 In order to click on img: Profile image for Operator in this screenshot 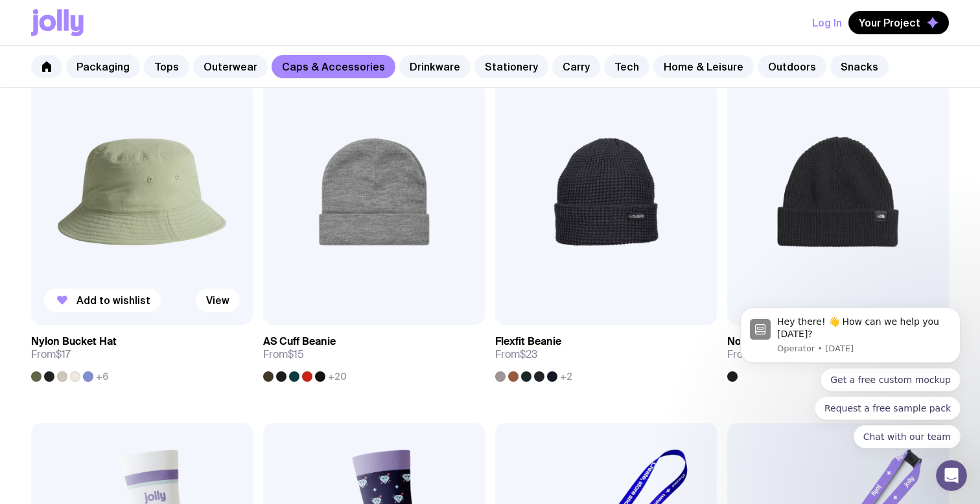, I will do `click(40, 122)`.